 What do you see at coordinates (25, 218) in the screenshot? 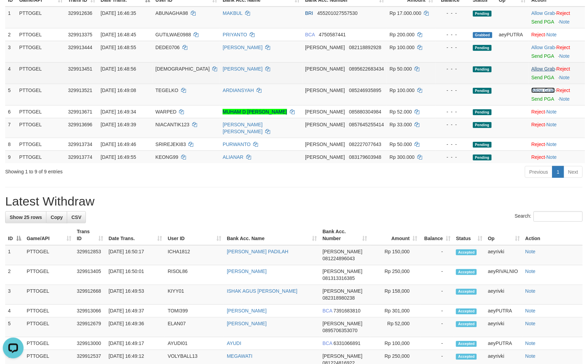
I see `a: Show 25 rows` at bounding box center [25, 218].